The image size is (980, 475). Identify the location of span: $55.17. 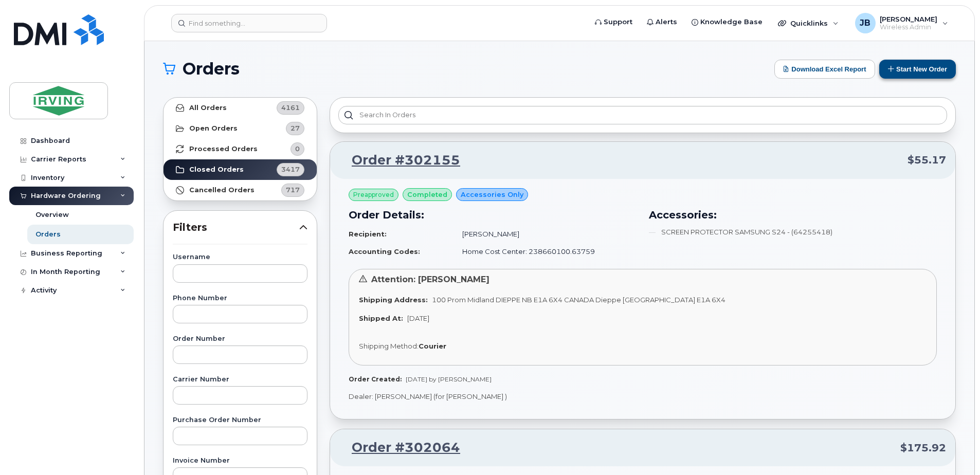
(926, 160).